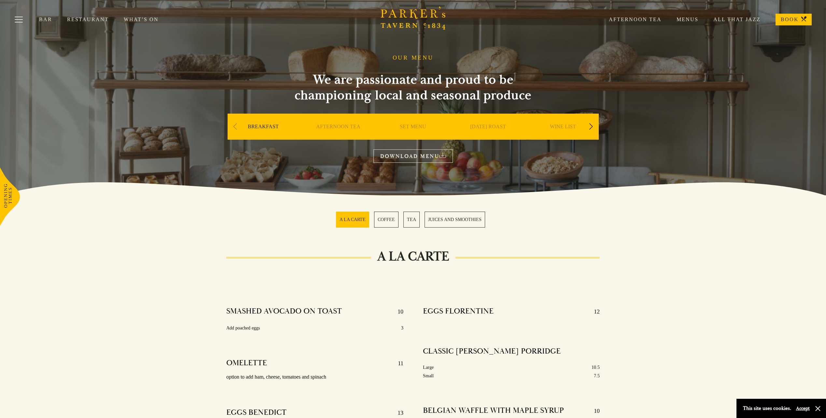 This screenshot has height=418, width=826. Describe the element at coordinates (413, 88) in the screenshot. I see `h2: We are passionate and proud to be championing local and seasonal produce` at that location.